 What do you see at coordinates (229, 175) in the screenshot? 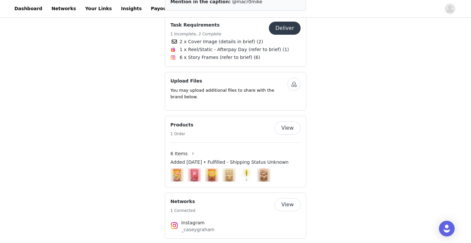
I see `img: Choc Chip Muffin Baking Mix (250g Bag)` at bounding box center [229, 175].